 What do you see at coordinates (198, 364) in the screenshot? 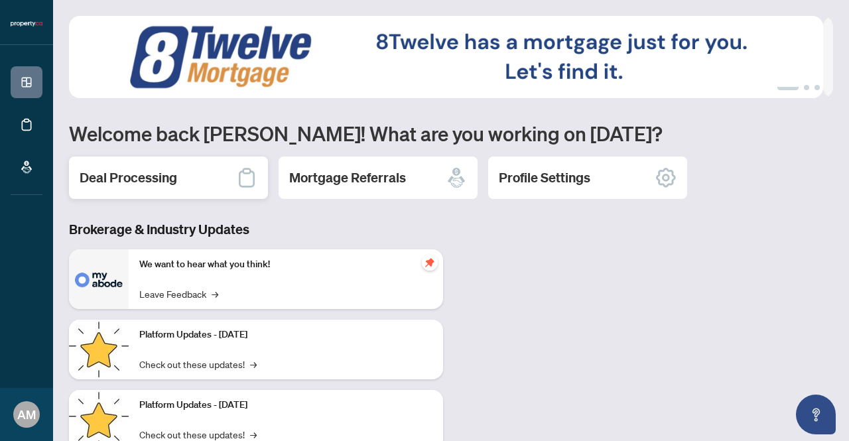
I see `a: Check out these updates!→` at bounding box center [198, 364].